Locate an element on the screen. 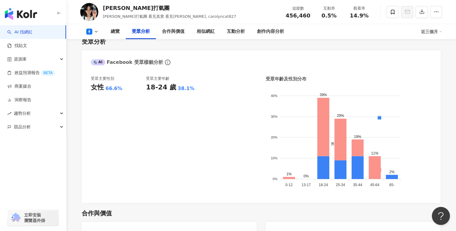 The height and width of the screenshot is (231, 456). a: 洞察報告 is located at coordinates (19, 100).